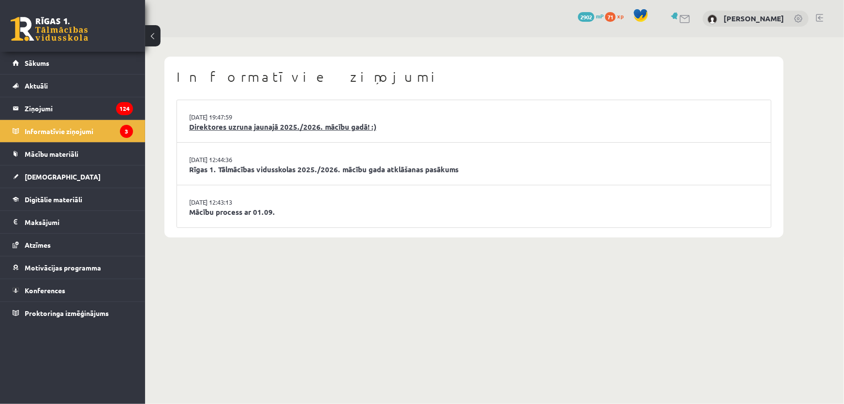 Image resolution: width=844 pixels, height=404 pixels. What do you see at coordinates (49, 29) in the screenshot?
I see `a: Rīgas 1. Tālmācības vidusskola` at bounding box center [49, 29].